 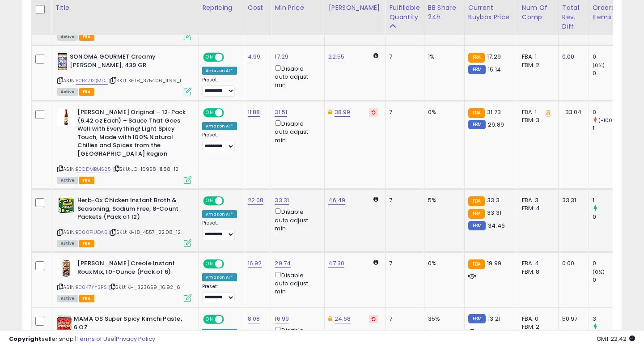 I want to click on a: 22.08, so click(x=256, y=200).